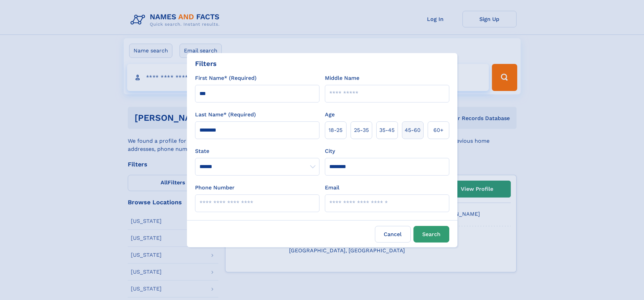 The height and width of the screenshot is (300, 644). Describe the element at coordinates (336, 130) in the screenshot. I see `span: 18‑25` at that location.